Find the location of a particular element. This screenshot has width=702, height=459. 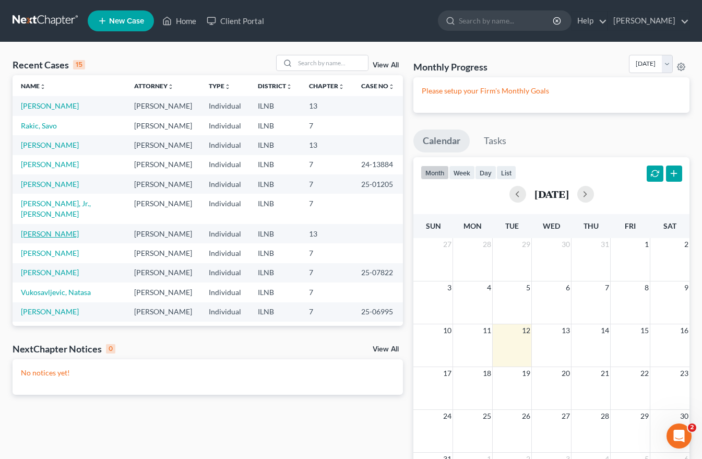

span: 6 is located at coordinates (568, 288).